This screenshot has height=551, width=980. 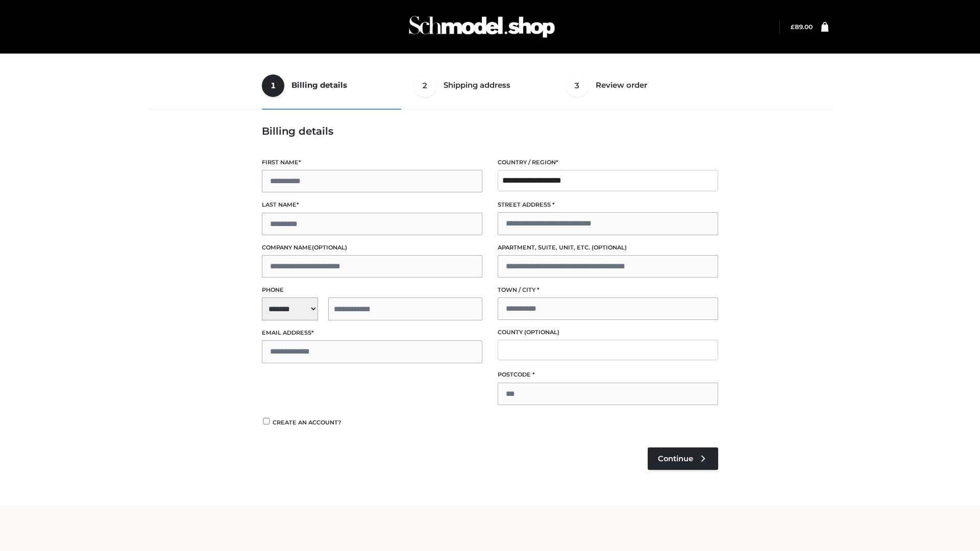 I want to click on label: Country / Region, so click(x=608, y=162).